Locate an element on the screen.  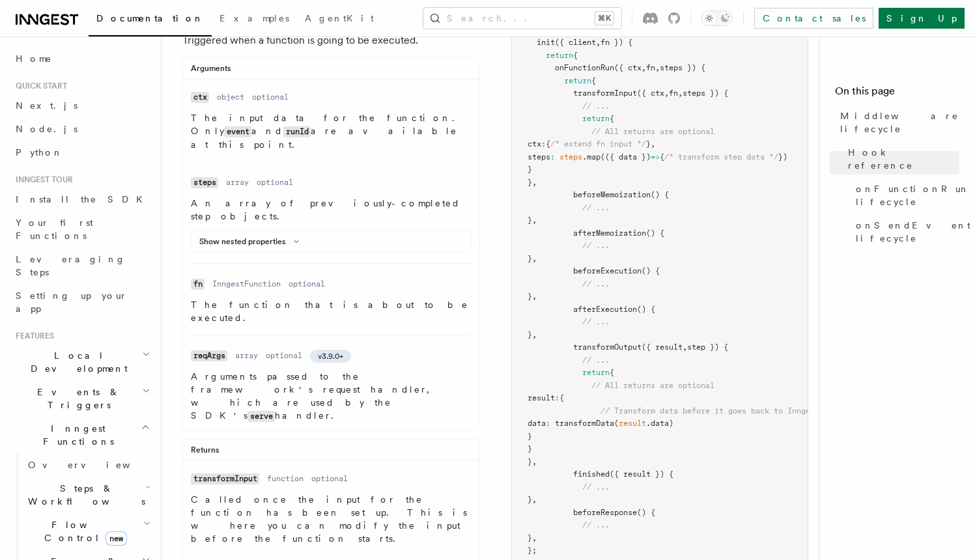
a: AgentKit is located at coordinates (340, 19).